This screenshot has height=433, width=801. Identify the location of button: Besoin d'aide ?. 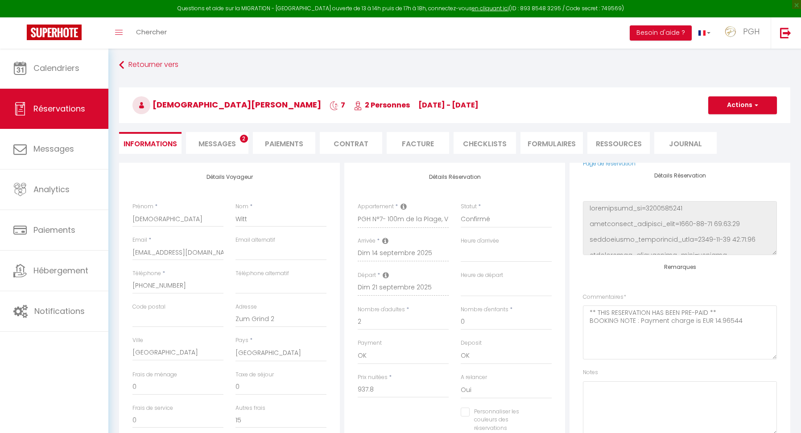
(660, 33).